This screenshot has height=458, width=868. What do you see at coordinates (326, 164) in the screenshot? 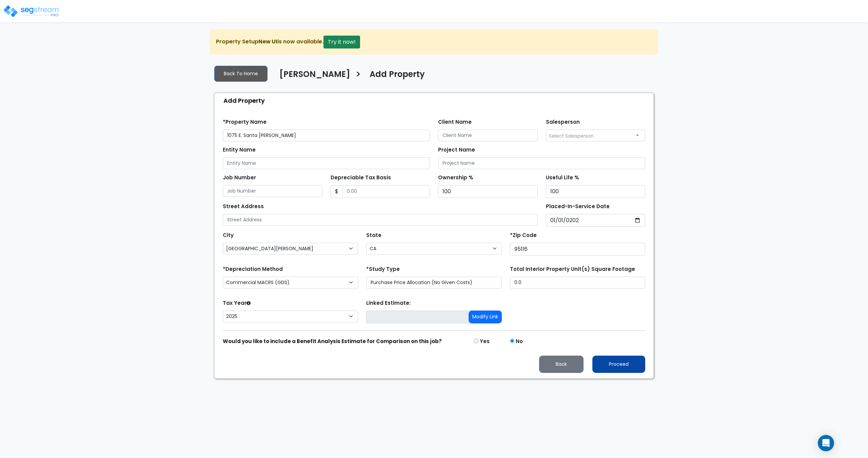
I see `input: Entity Name` at bounding box center [326, 164].